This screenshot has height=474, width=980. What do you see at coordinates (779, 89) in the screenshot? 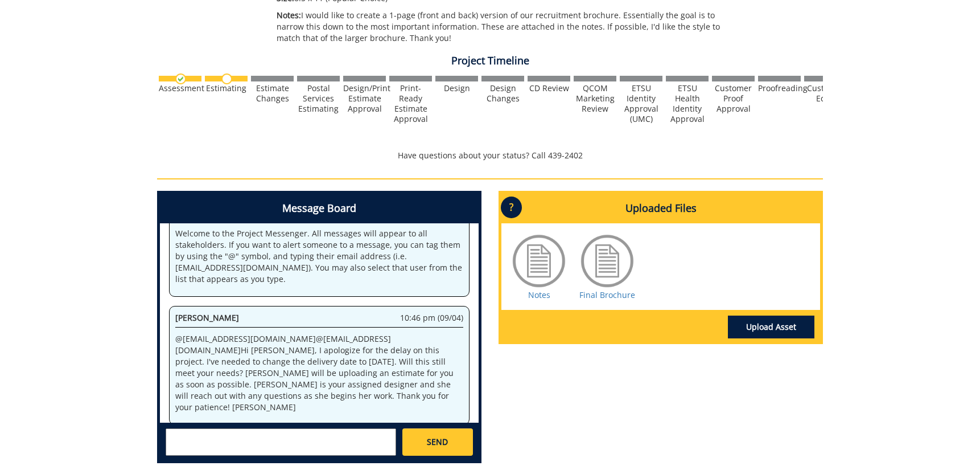
I see `div: Proofreading` at bounding box center [779, 89].